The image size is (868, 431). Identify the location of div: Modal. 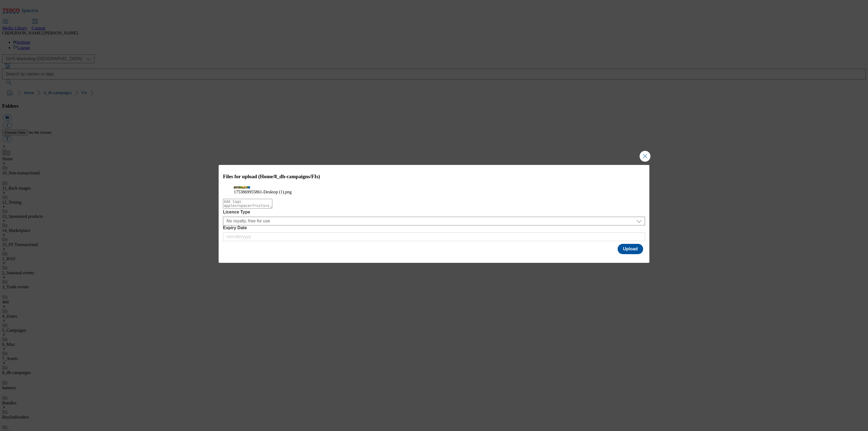
(434, 214).